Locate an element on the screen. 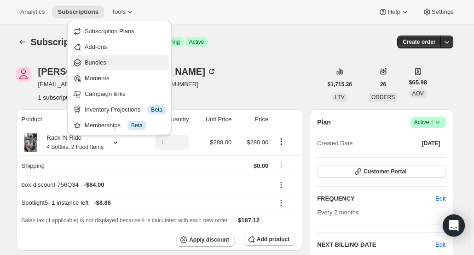  span: $187.12 is located at coordinates (249, 220).